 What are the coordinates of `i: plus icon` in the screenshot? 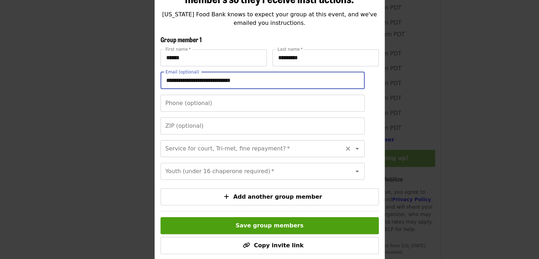 It's located at (226, 196).